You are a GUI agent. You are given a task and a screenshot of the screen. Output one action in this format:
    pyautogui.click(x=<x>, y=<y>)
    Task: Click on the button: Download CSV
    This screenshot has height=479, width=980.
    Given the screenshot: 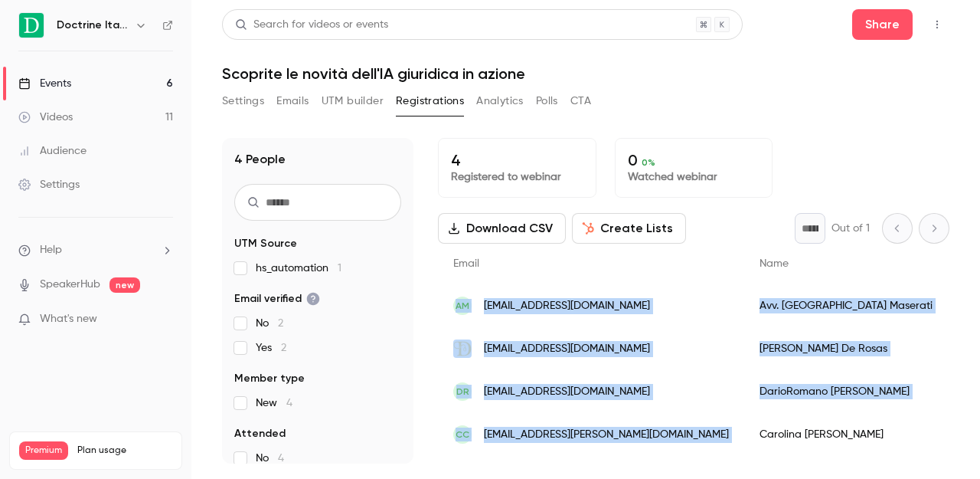 What is the action you would take?
    pyautogui.click(x=501, y=229)
    